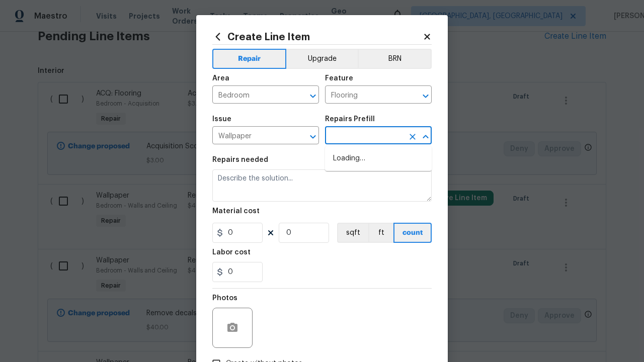  I want to click on button: ft, so click(381, 233).